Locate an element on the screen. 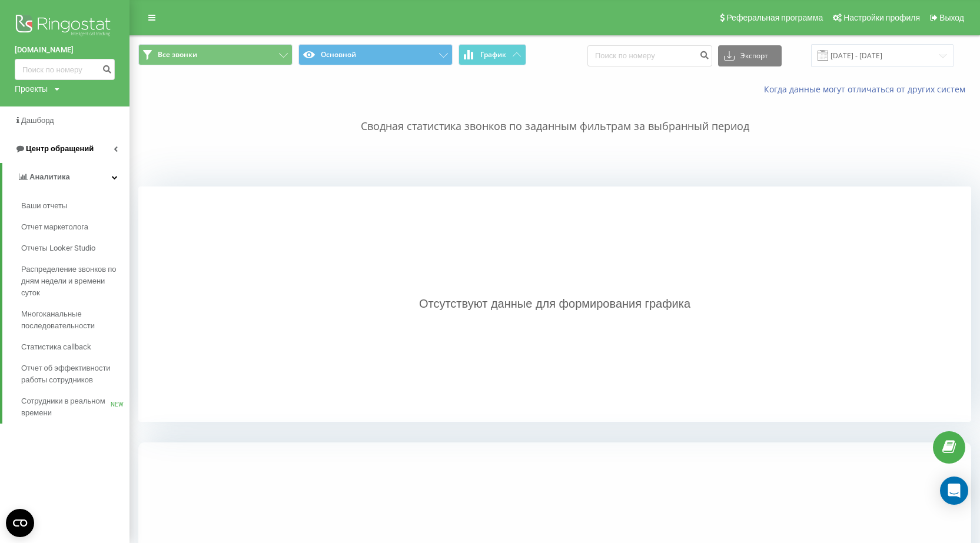 The width and height of the screenshot is (980, 543). span: Центр обращений is located at coordinates (59, 148).